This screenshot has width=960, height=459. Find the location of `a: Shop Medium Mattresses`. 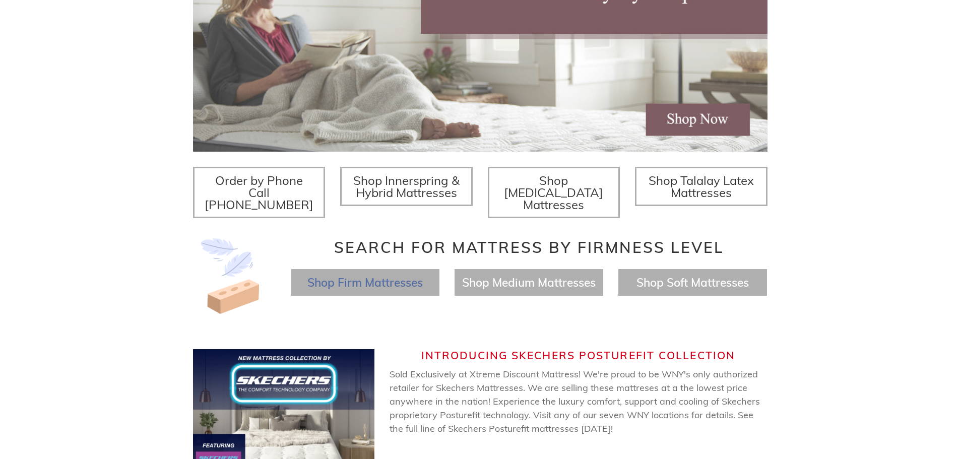

a: Shop Medium Mattresses is located at coordinates (529, 282).